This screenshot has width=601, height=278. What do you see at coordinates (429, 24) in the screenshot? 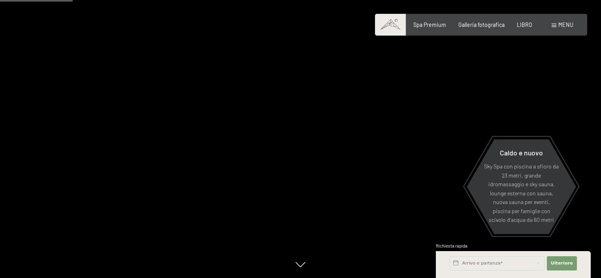
I see `a: Spa Premium` at bounding box center [429, 24].